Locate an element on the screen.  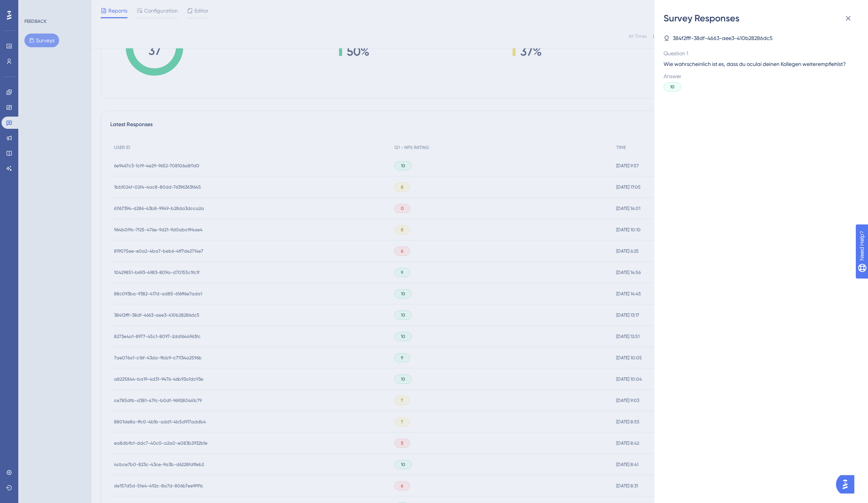
div: Survey Responses is located at coordinates (761, 18).